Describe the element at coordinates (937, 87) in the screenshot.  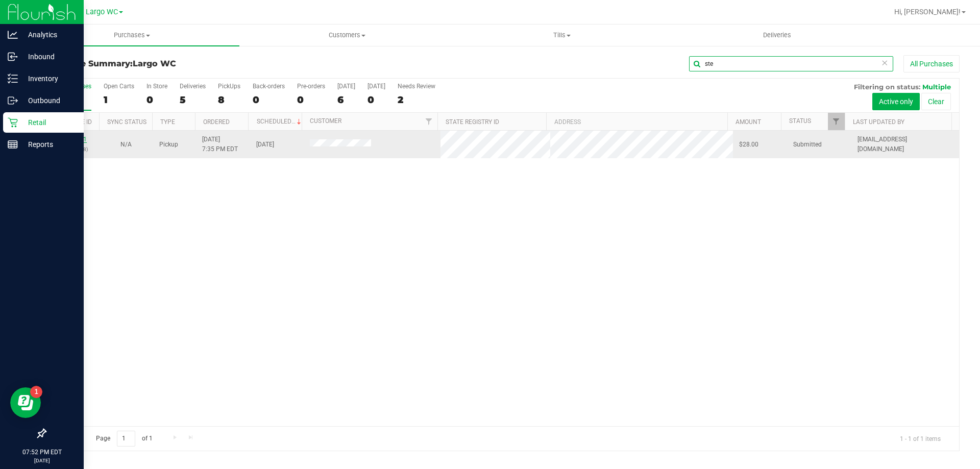
I see `span: Multiple` at that location.